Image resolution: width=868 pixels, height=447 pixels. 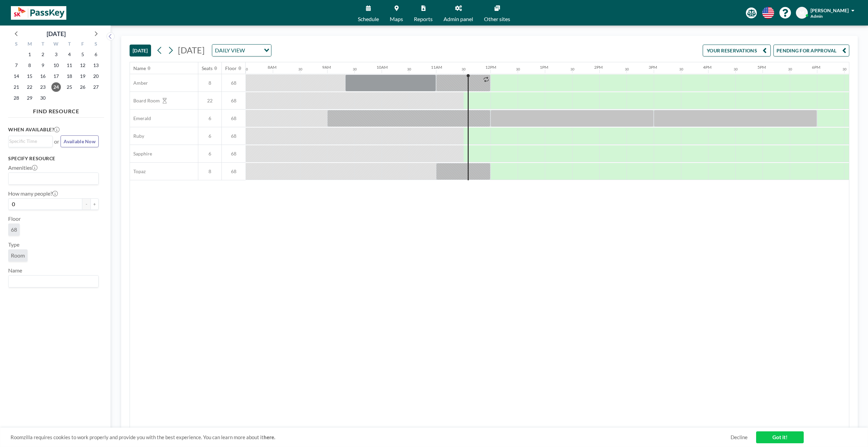 What do you see at coordinates (82, 44) in the screenshot?
I see `div: F` at bounding box center [82, 44].